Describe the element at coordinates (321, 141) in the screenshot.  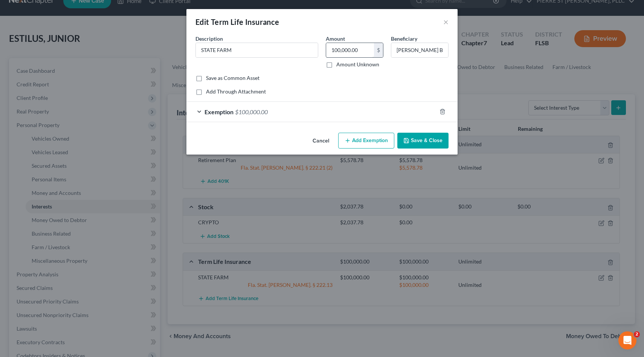
I see `button: Cancel` at that location.